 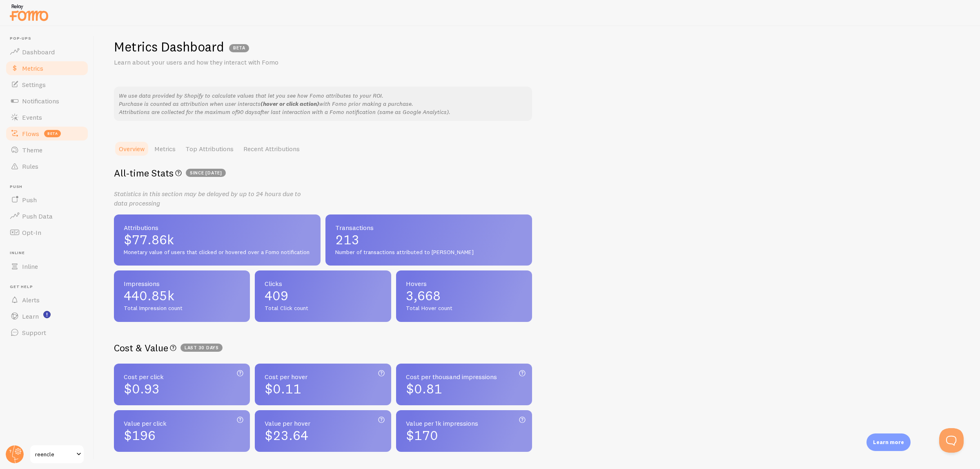 I want to click on span: Dashboard, so click(x=38, y=52).